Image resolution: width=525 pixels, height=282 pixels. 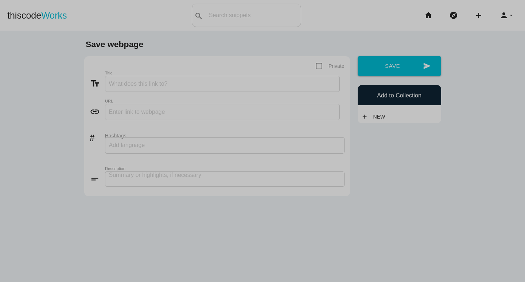 What do you see at coordinates (199, 15) in the screenshot?
I see `button: search` at bounding box center [199, 15].